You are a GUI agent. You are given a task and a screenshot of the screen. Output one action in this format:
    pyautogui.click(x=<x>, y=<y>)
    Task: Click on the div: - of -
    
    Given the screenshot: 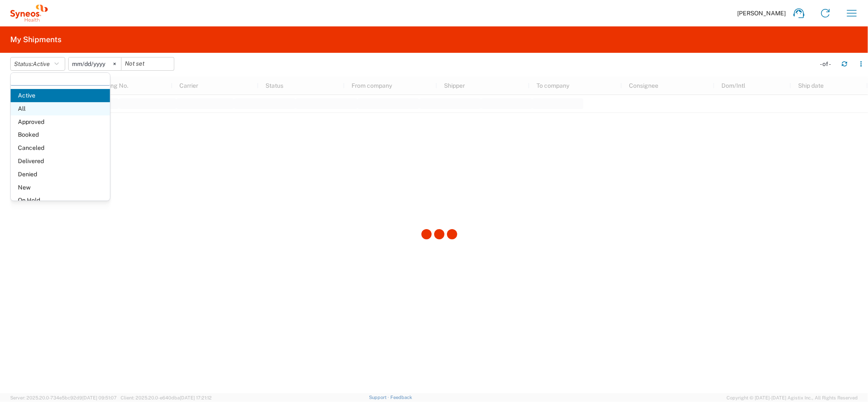 What is the action you would take?
    pyautogui.click(x=827, y=64)
    